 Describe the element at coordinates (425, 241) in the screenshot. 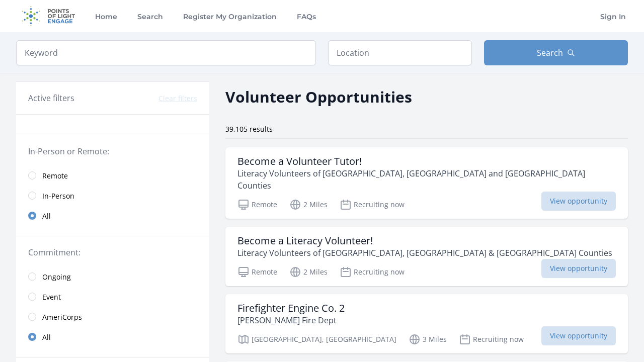

I see `h3: Become a Literacy Volunteer!` at that location.